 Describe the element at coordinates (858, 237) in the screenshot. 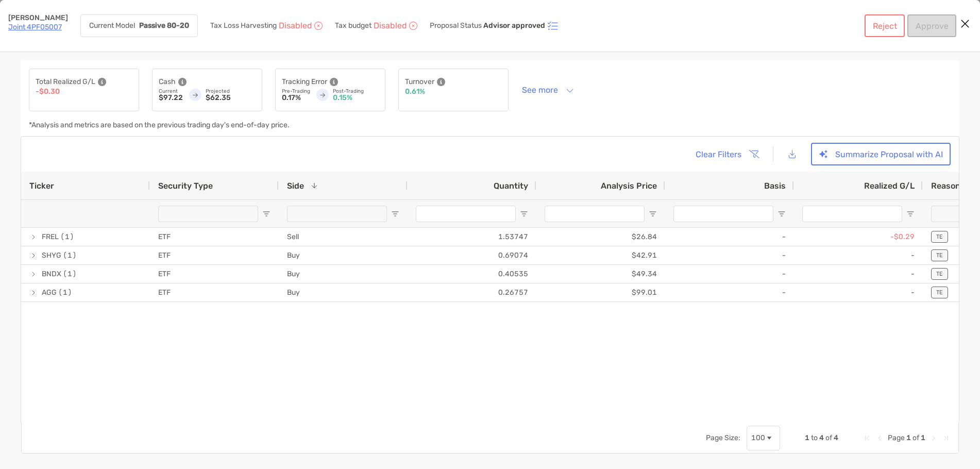

I see `div: -$0.29` at that location.